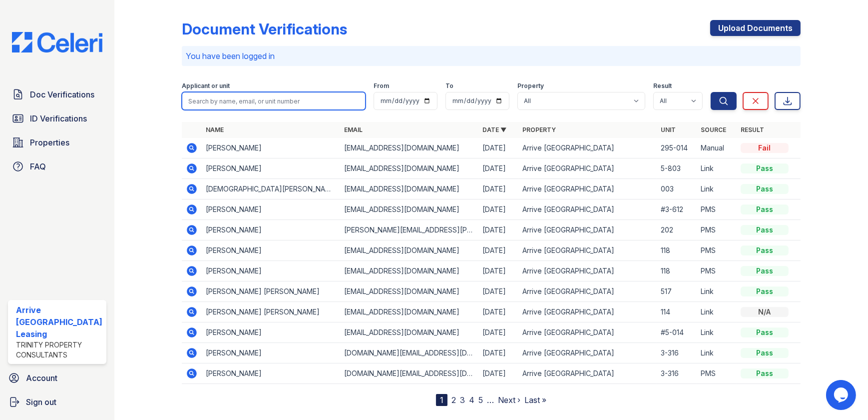  I want to click on a: Source, so click(714, 129).